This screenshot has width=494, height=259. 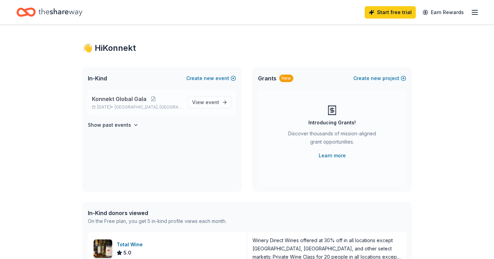 What do you see at coordinates (443, 12) in the screenshot?
I see `a: Earn Rewards` at bounding box center [443, 12].